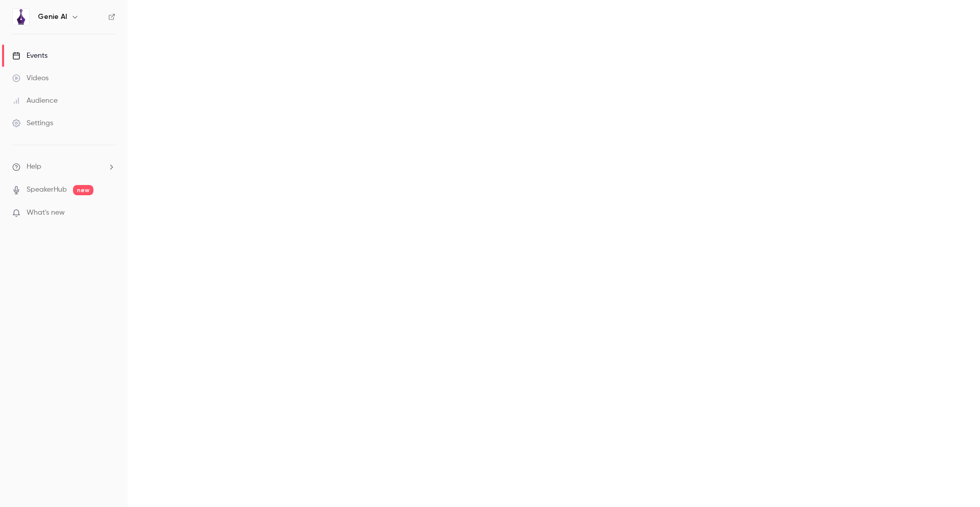  What do you see at coordinates (29, 56) in the screenshot?
I see `div: Events` at bounding box center [29, 56].